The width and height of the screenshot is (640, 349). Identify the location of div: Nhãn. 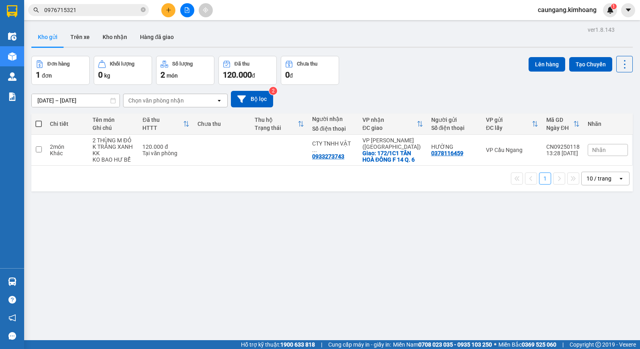
(608, 124).